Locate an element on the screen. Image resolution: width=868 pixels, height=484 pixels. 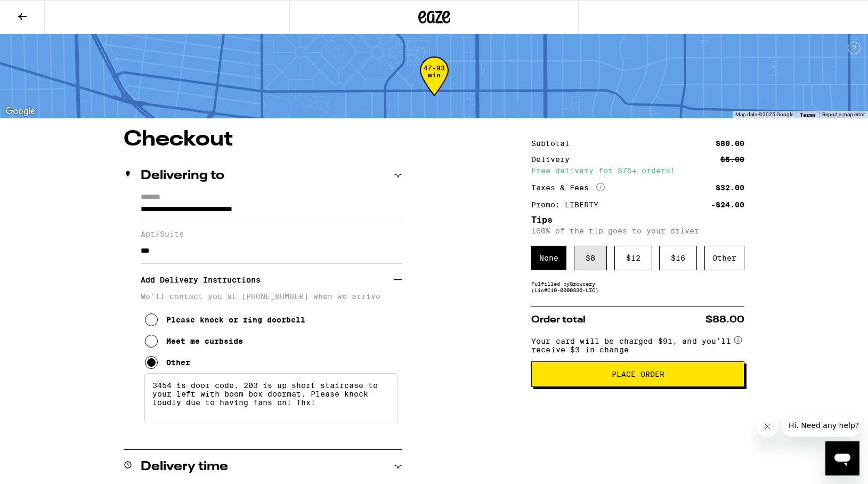
h2: Delivery time is located at coordinates (184, 466).